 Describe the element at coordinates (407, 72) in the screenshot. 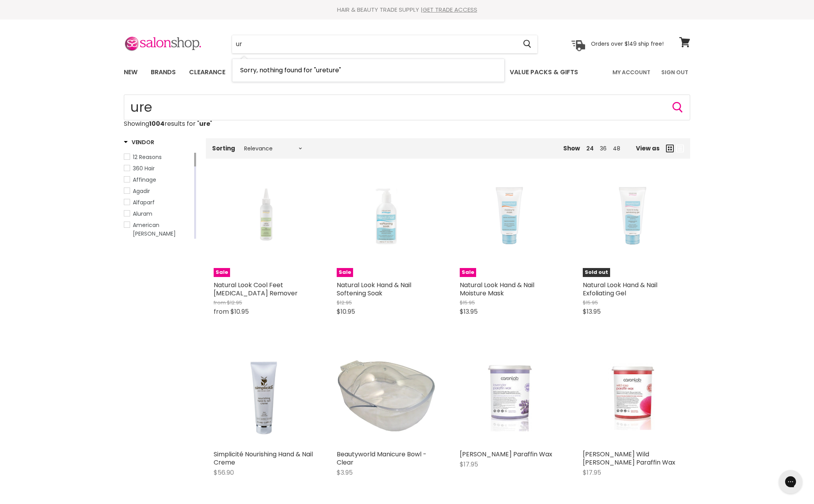

I see `nav: Main` at that location.